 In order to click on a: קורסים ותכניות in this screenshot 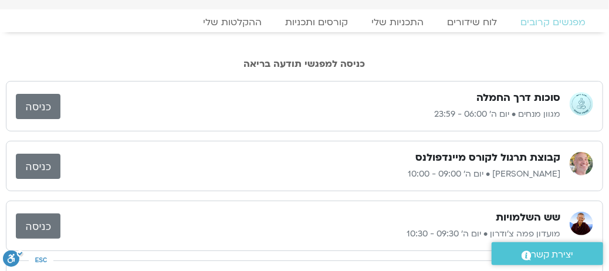, I will do `click(316, 22)`.